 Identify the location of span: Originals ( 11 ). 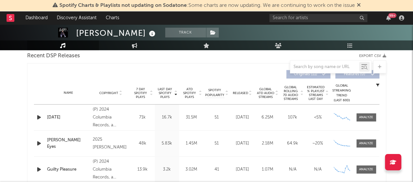
(305, 74).